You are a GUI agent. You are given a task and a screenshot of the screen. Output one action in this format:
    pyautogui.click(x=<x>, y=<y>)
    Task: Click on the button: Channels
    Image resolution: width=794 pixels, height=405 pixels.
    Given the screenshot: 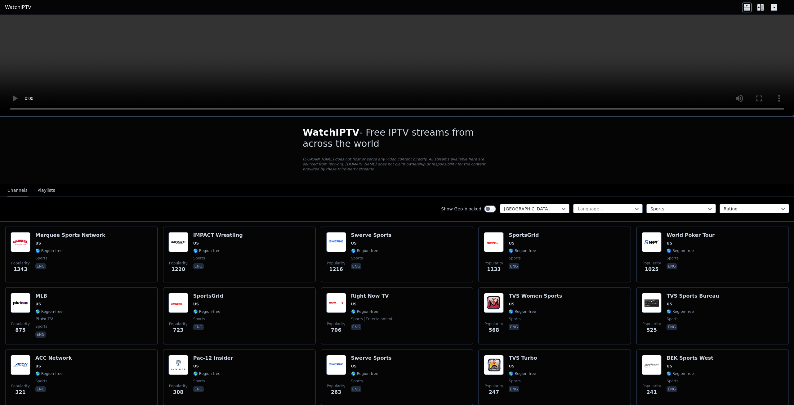 What is the action you would take?
    pyautogui.click(x=17, y=190)
    